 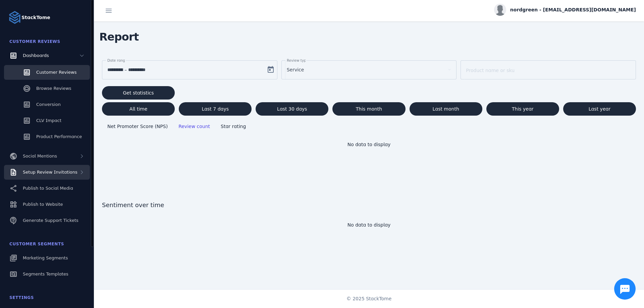 I want to click on span: This month, so click(x=369, y=109).